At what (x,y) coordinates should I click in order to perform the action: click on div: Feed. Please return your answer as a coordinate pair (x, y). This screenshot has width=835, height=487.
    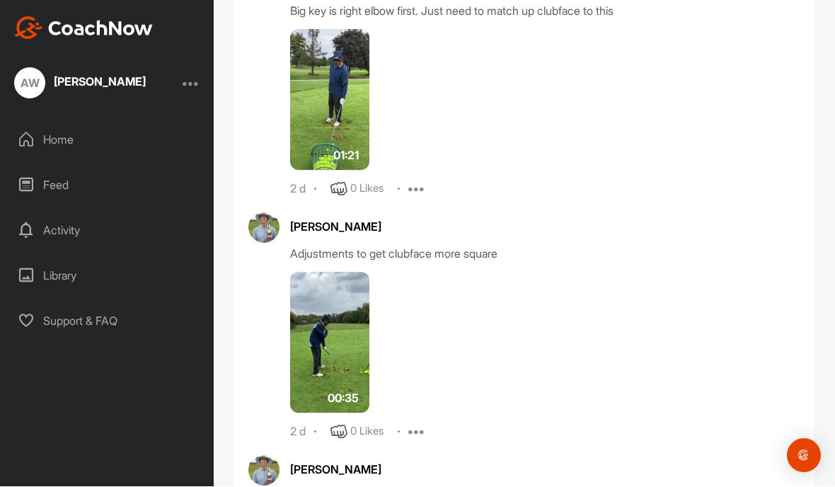
    Looking at the image, I should click on (108, 185).